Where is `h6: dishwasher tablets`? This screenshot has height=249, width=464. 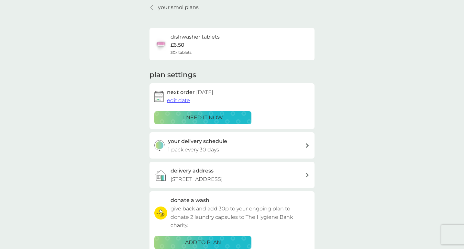
h6: dishwasher tablets is located at coordinates (195, 37).